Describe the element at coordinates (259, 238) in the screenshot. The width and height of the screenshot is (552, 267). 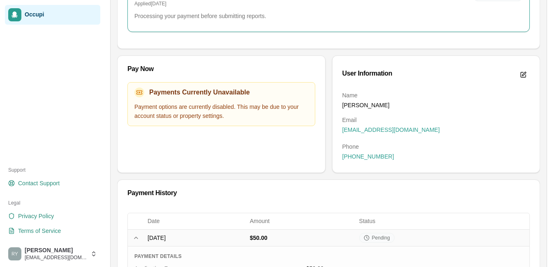
I see `span: $50.00` at that location.